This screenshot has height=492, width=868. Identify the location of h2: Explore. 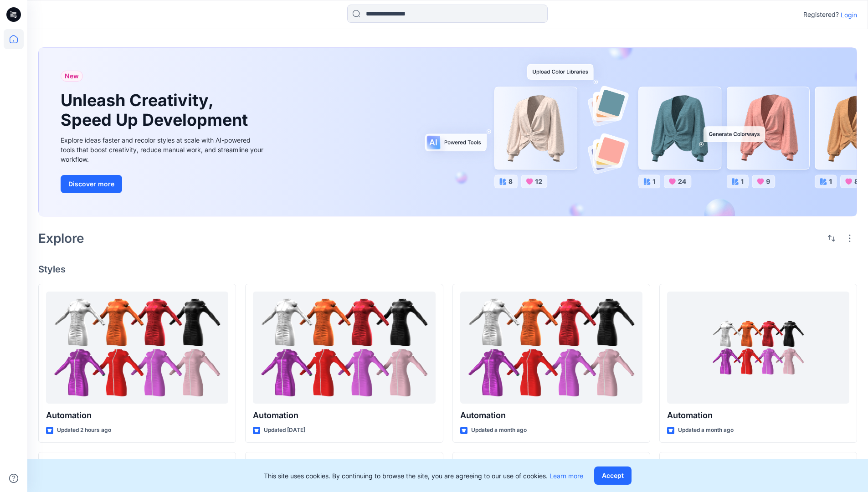
(61, 238).